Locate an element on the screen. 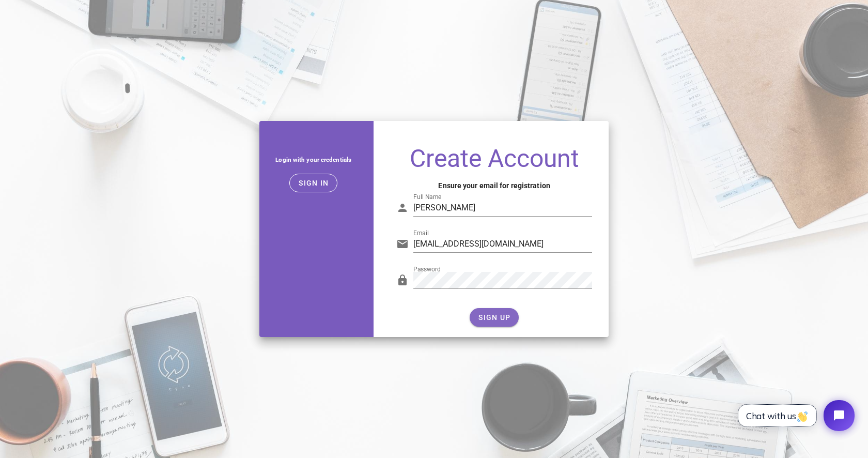  h4: Ensure your email for registration is located at coordinates (494, 186).